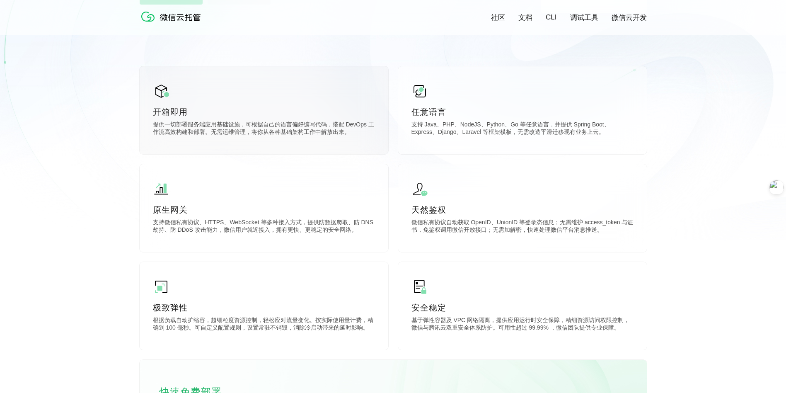  Describe the element at coordinates (264, 210) in the screenshot. I see `p: 原生网关` at that location.